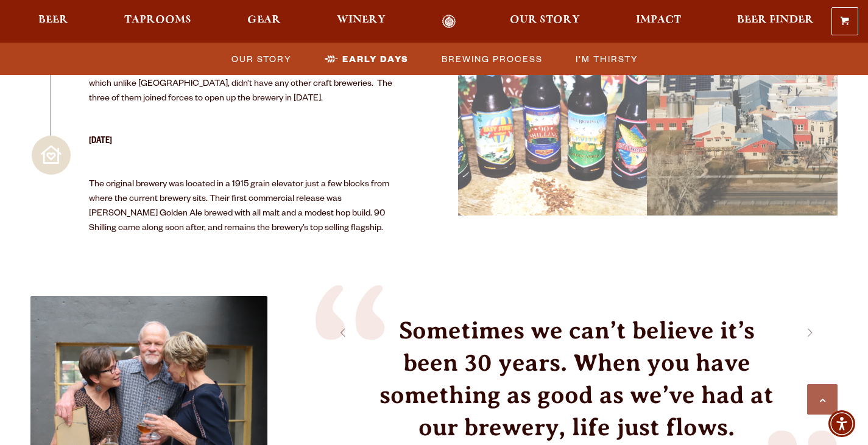  What do you see at coordinates (658, 22) in the screenshot?
I see `a: Impact` at bounding box center [658, 22].